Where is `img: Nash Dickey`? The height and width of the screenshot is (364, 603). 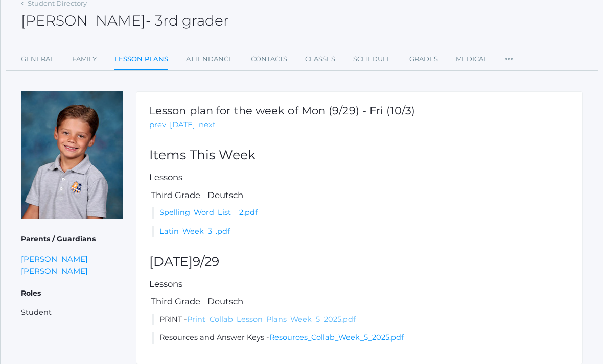 img: Nash Dickey is located at coordinates (72, 155).